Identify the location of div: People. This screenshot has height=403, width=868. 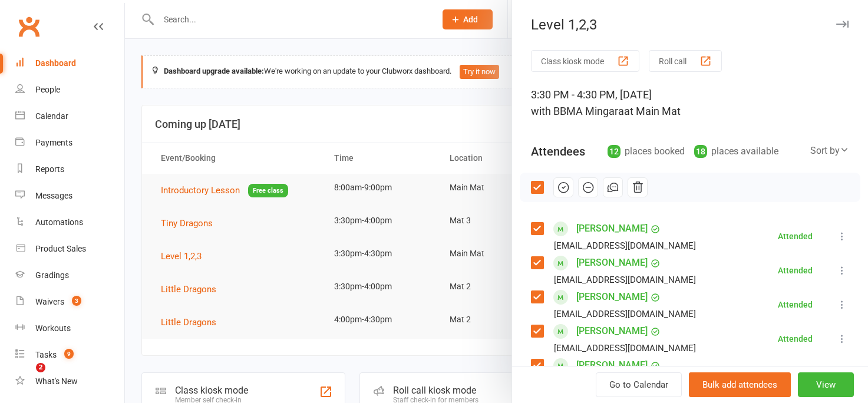
(48, 90).